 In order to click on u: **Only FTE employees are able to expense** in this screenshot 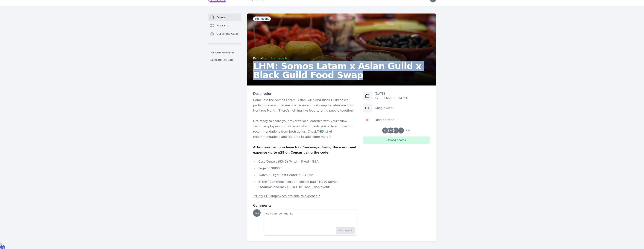, I will do `click(287, 196)`.